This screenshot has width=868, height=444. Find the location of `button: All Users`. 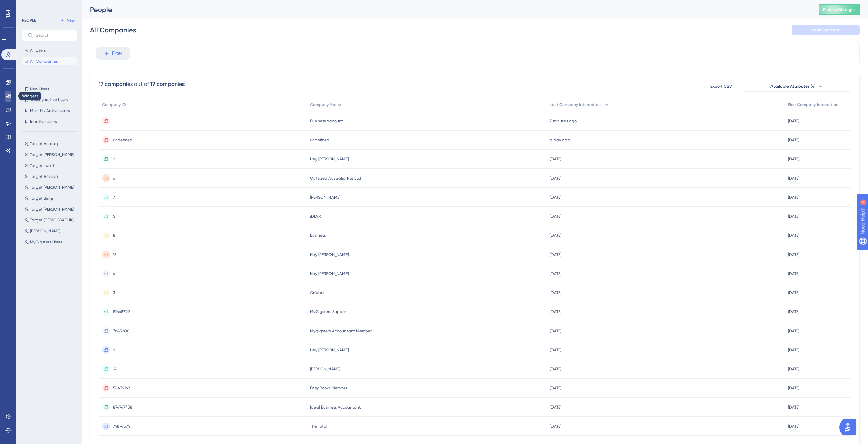

button: All Users is located at coordinates (50, 50).